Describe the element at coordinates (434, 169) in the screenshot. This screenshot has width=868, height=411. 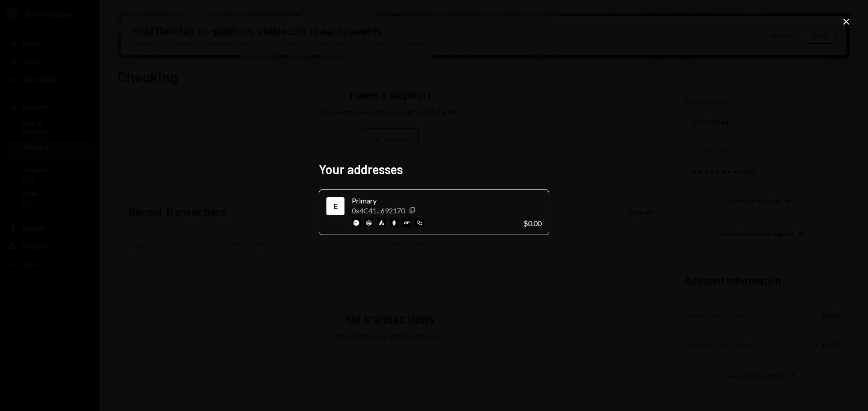
I see `h2: Your addresses` at that location.